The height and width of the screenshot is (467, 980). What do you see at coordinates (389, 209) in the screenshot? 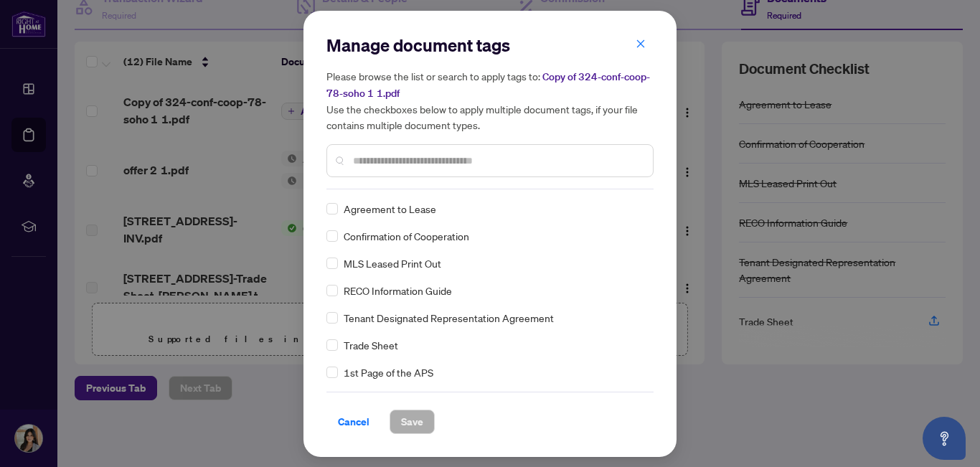
I see `span: Agreement to Lease` at bounding box center [389, 209].